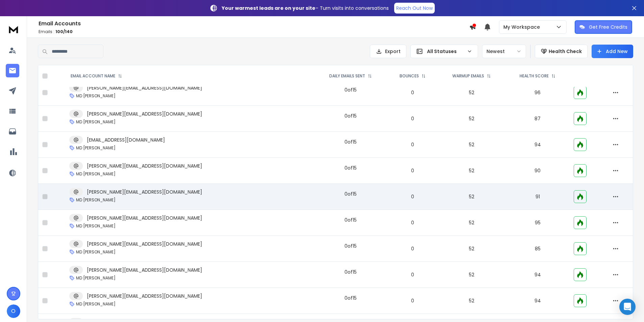  What do you see at coordinates (561, 51) in the screenshot?
I see `button: Health Check` at bounding box center [561, 51].